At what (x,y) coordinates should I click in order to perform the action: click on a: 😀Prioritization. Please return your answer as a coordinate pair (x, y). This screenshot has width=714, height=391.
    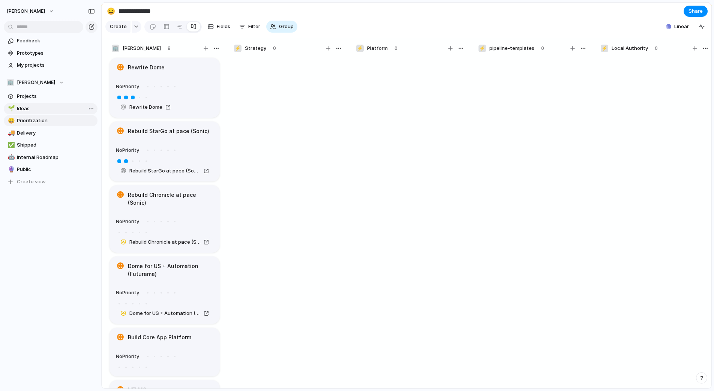
    Looking at the image, I should click on (51, 121).